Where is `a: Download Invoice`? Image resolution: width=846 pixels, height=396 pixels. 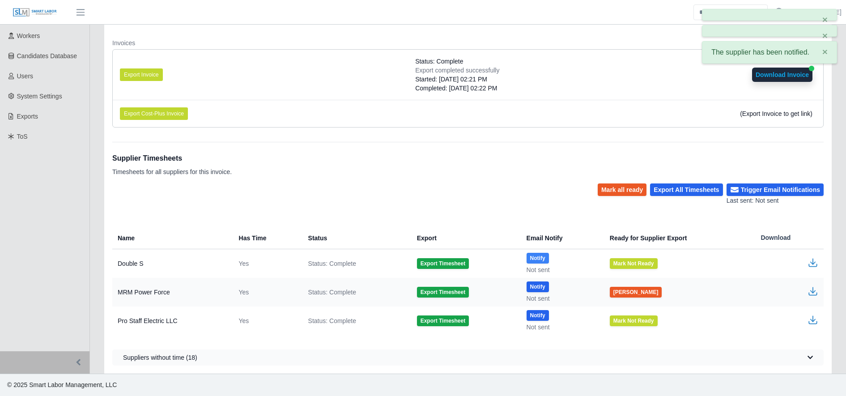 a: Download Invoice is located at coordinates (782, 75).